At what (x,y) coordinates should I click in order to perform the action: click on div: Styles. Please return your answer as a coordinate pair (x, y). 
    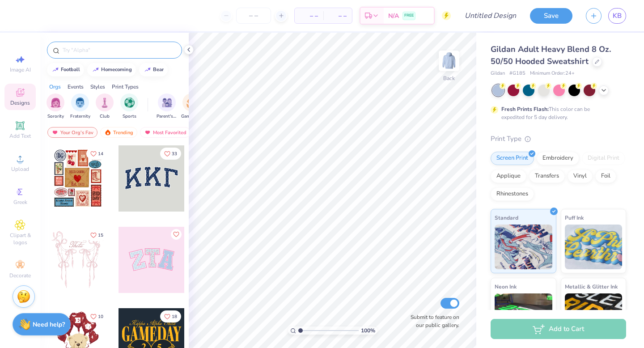
    Looking at the image, I should click on (98, 87).